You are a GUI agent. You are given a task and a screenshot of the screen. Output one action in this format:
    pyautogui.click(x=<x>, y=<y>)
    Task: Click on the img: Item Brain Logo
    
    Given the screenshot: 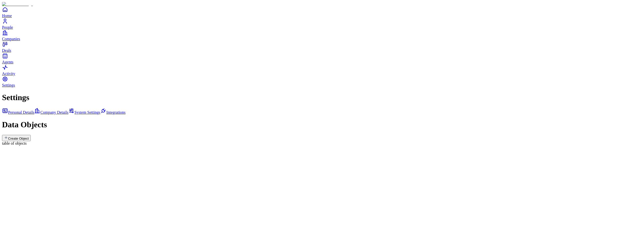 What is the action you would take?
    pyautogui.click(x=17, y=5)
    